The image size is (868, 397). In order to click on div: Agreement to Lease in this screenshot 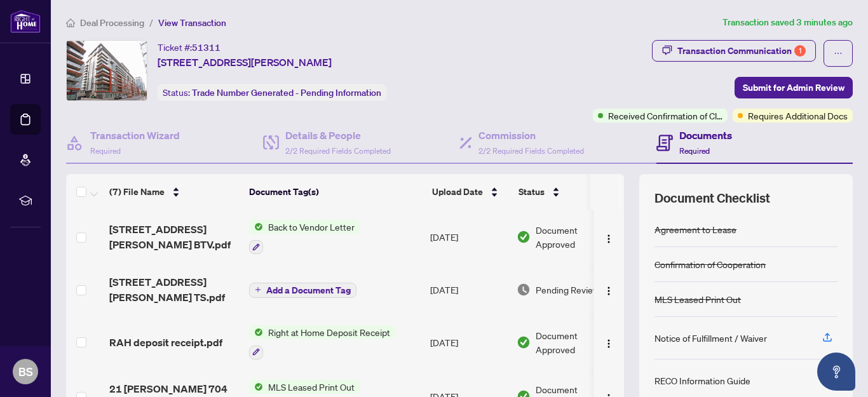, I will do `click(695, 229)`.